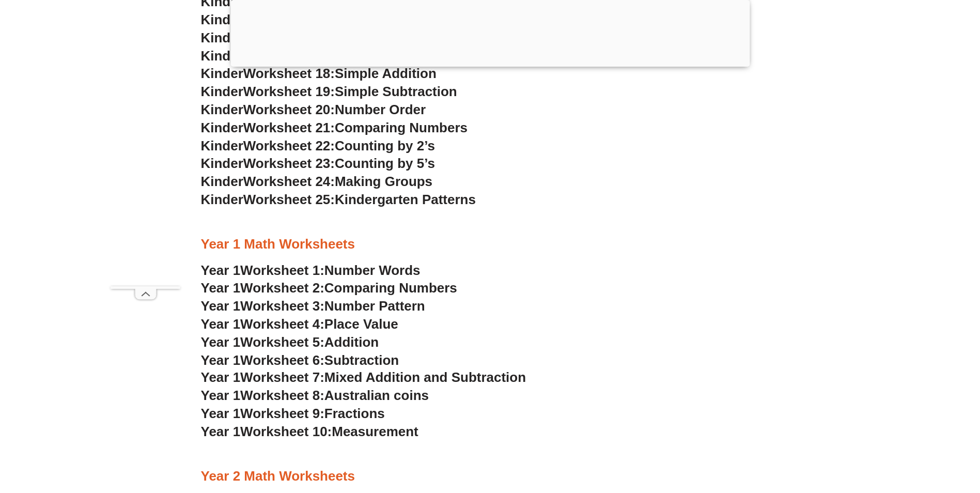 This screenshot has height=493, width=980. What do you see at coordinates (282, 306) in the screenshot?
I see `span: Worksheet 3:` at bounding box center [282, 306].